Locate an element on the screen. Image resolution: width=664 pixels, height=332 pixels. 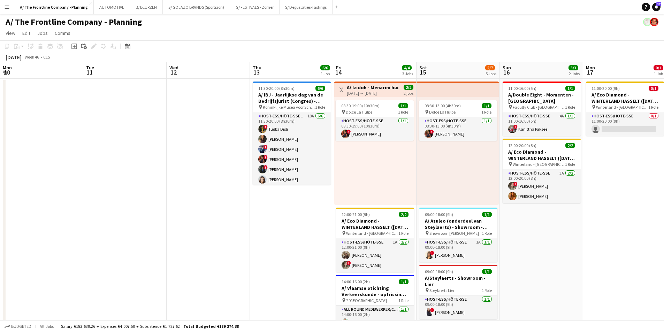
app-card-role: Host-ess/Hôte-sse4A1/111:00-16:00 (5h)!Kanittha Paksee is located at coordinates (542, 124).